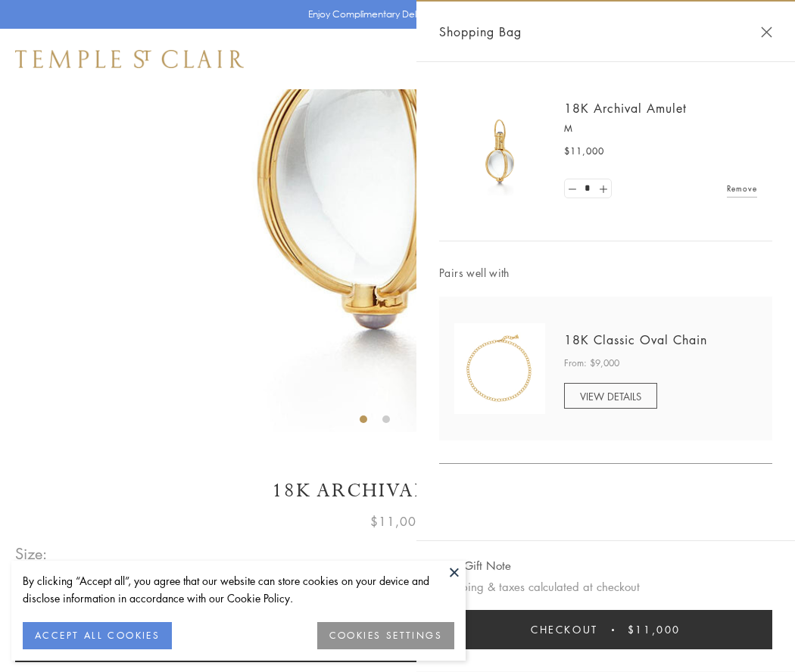  I want to click on a: Set quantity to 2, so click(603, 189).